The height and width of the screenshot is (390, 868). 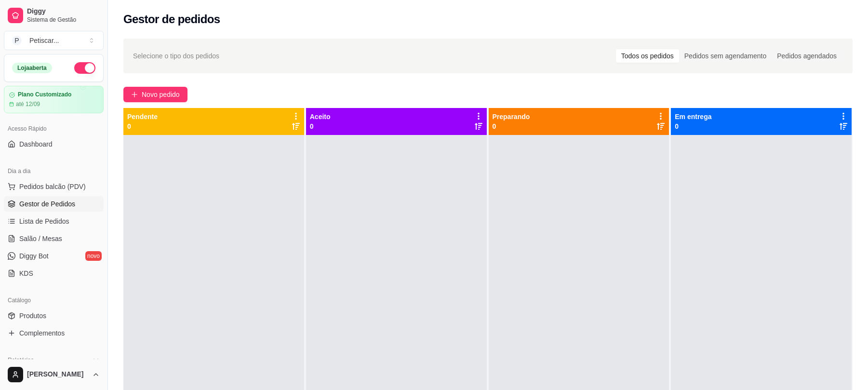 What do you see at coordinates (47, 204) in the screenshot?
I see `span: Gestor de Pedidos` at bounding box center [47, 204].